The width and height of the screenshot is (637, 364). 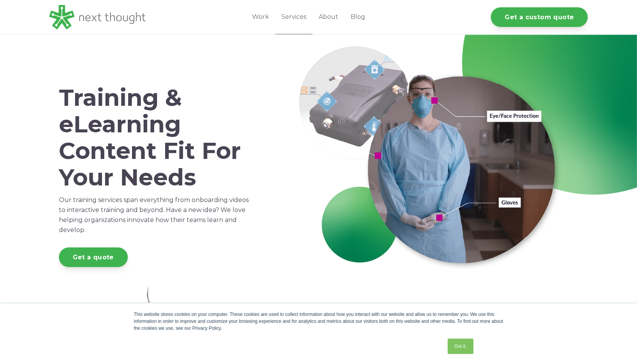 I want to click on img: LG - NextThought Logo, so click(x=97, y=17).